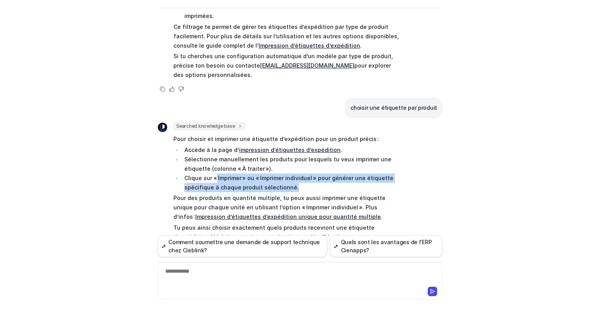 This screenshot has height=309, width=600. Describe the element at coordinates (288, 207) in the screenshot. I see `p: Pour des produits en quantité multiple, tu peux aussi imprimer une étiquette unique pour chaque u...` at that location.